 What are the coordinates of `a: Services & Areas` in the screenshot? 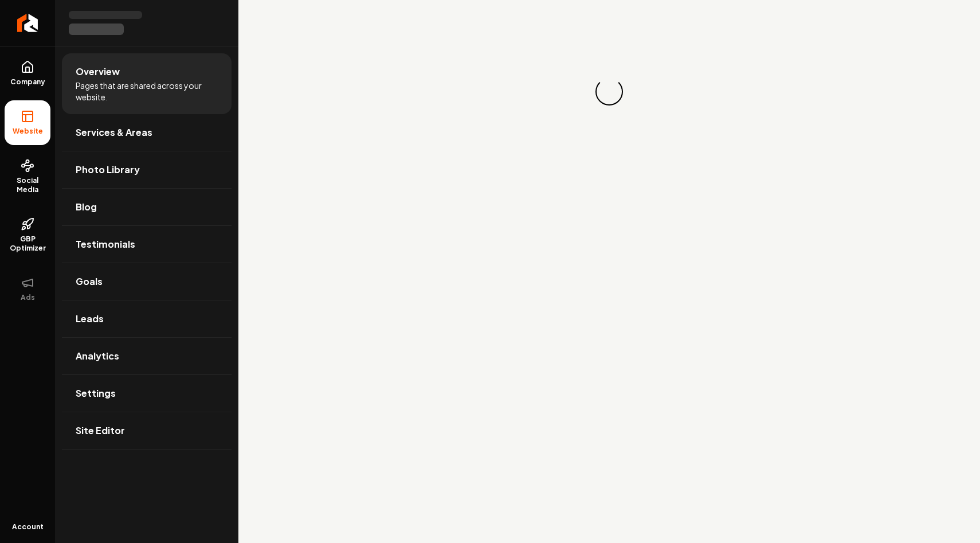 It's located at (147, 132).